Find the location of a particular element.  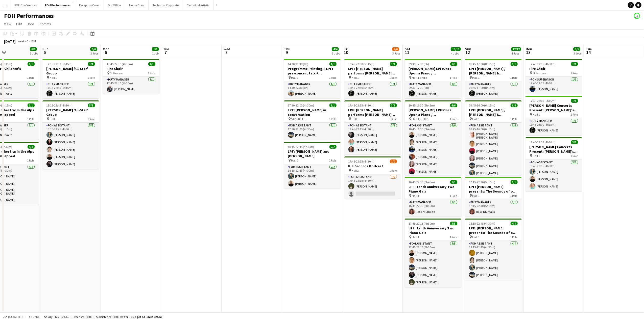

button: FOH Performances is located at coordinates (58, 5).